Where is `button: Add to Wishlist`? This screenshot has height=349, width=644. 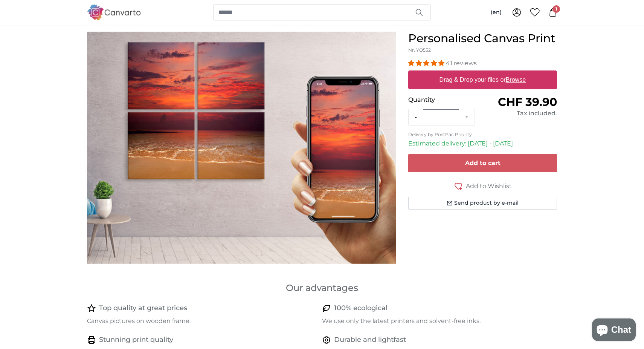 button: Add to Wishlist is located at coordinates (483, 186).